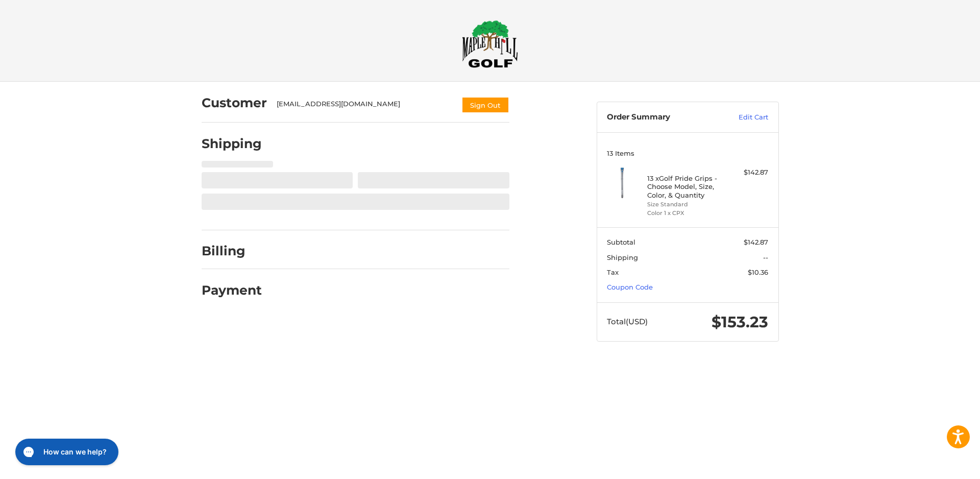 This screenshot has width=980, height=479. Describe the element at coordinates (231, 144) in the screenshot. I see `h2: Shipping` at that location.